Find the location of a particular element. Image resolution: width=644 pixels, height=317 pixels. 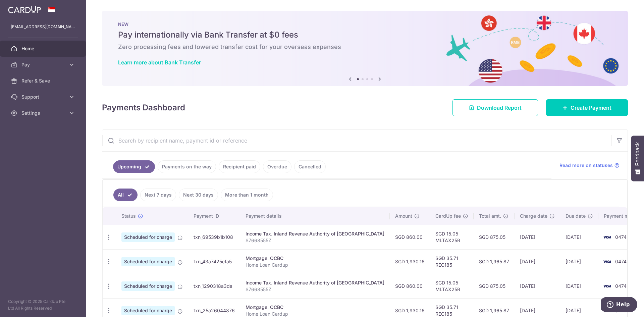

a: Payments on the way is located at coordinates (186, 167).